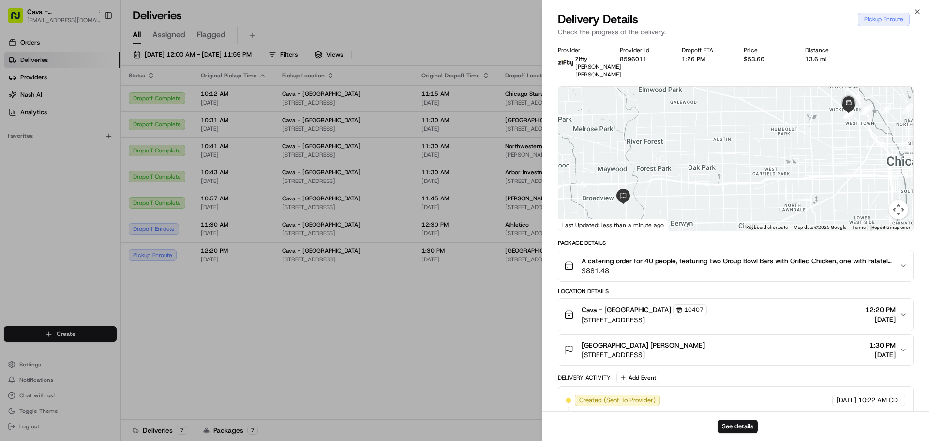 This screenshot has height=441, width=929. What do you see at coordinates (123, 145) in the screenshot?
I see `span: API Documentation` at bounding box center [123, 145].